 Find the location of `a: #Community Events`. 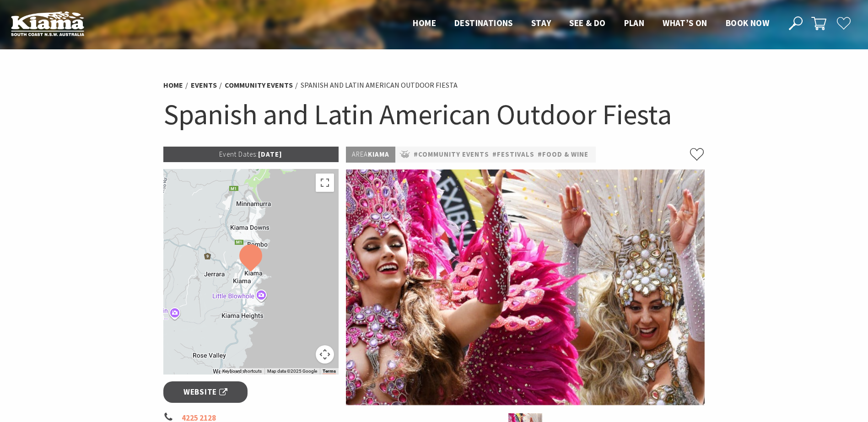

a: #Community Events is located at coordinates (451, 154).